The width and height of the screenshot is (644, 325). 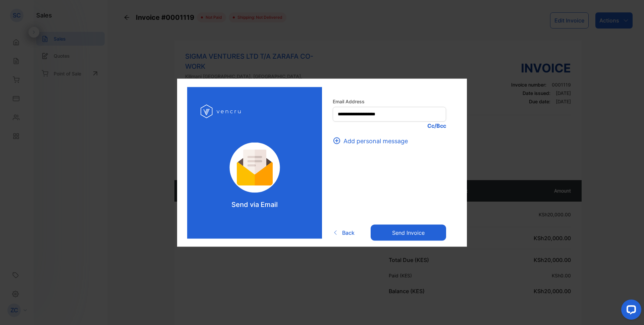 What do you see at coordinates (390, 125) in the screenshot?
I see `p: Cc/Bcc` at bounding box center [390, 125].